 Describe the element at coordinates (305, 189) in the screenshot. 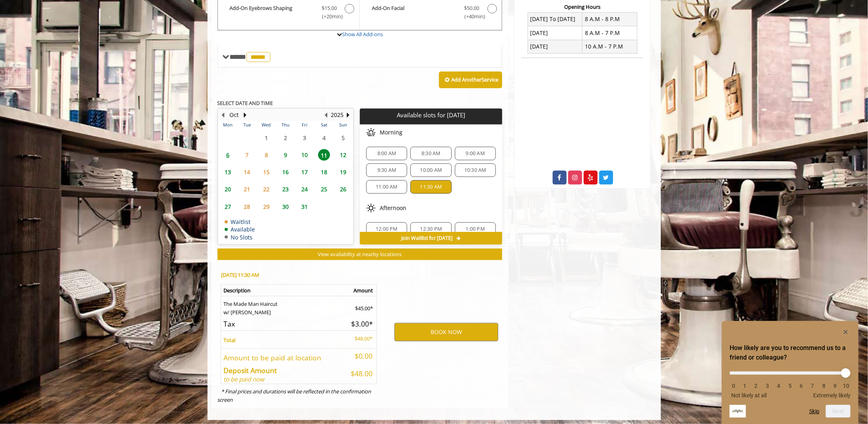

I see `td: Select day24` at that location.